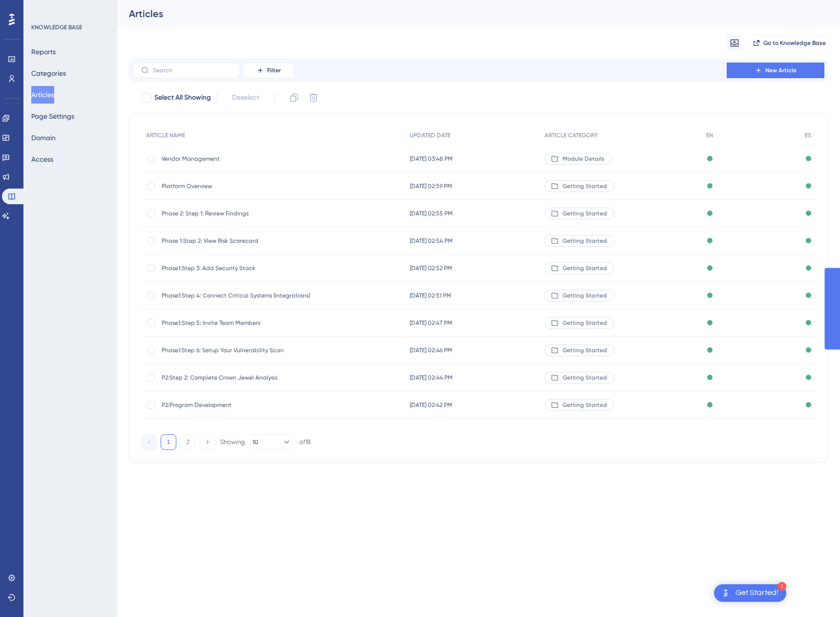 This screenshot has height=617, width=840. What do you see at coordinates (240, 213) in the screenshot?
I see `span: Phase 2: Step 1: Review Findings` at bounding box center [240, 213].